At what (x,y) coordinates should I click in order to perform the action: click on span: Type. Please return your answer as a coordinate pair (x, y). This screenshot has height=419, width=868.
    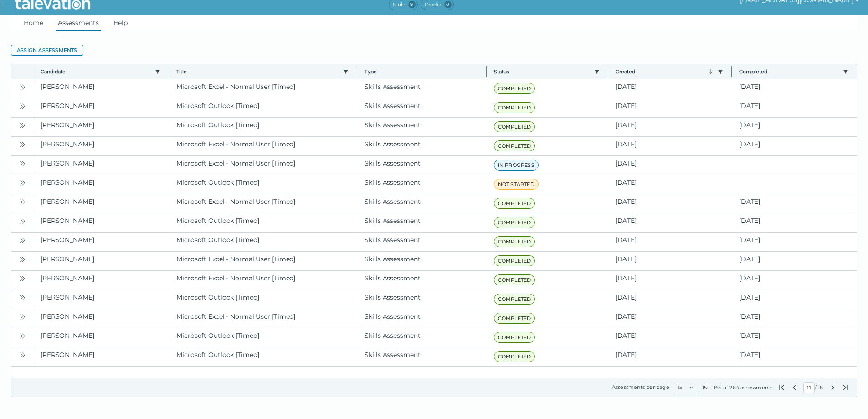
    Looking at the image, I should click on (421, 72).